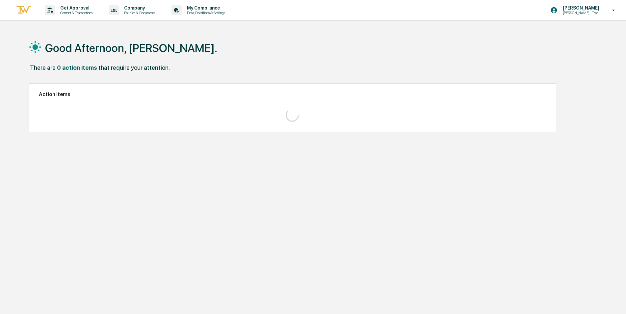  Describe the element at coordinates (139, 8) in the screenshot. I see `p: Company` at that location.